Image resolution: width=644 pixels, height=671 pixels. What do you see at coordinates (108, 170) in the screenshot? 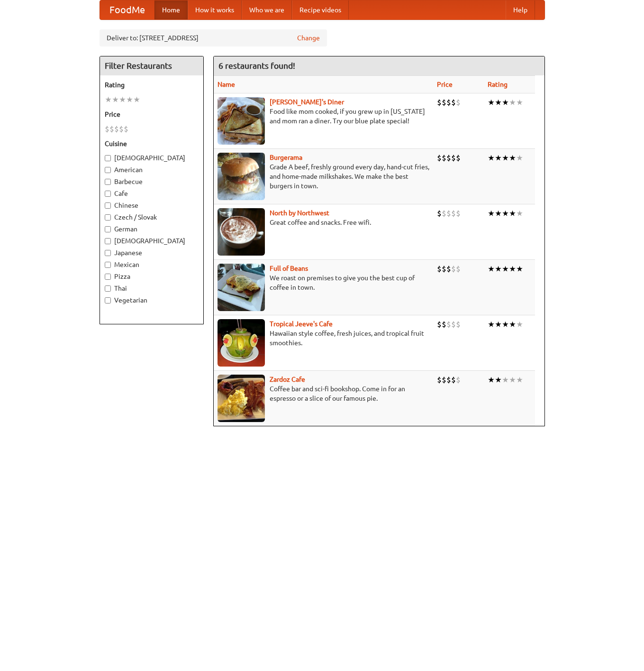
I see `input: American` at bounding box center [108, 170].